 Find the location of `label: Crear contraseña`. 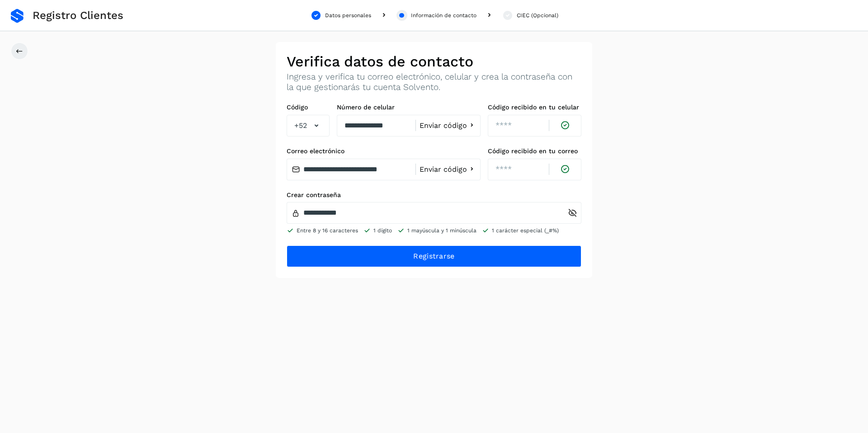

label: Crear contraseña is located at coordinates (434, 195).